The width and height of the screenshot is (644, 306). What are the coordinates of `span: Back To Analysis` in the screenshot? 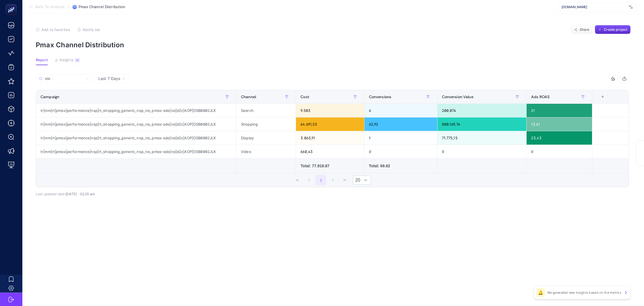 It's located at (50, 7).